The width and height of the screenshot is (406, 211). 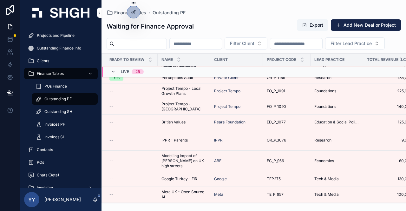 What do you see at coordinates (276, 78) in the screenshot?
I see `span: OR_P_1159` at bounding box center [276, 78].